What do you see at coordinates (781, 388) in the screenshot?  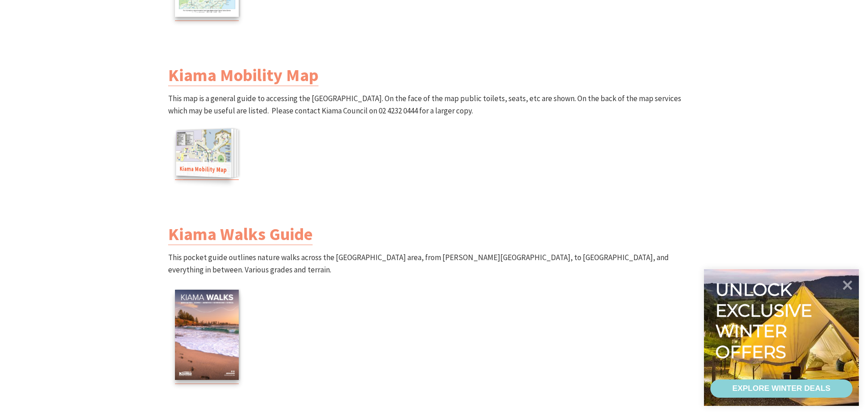 I see `a: EXPLORE WINTER DEALS` at bounding box center [781, 388].